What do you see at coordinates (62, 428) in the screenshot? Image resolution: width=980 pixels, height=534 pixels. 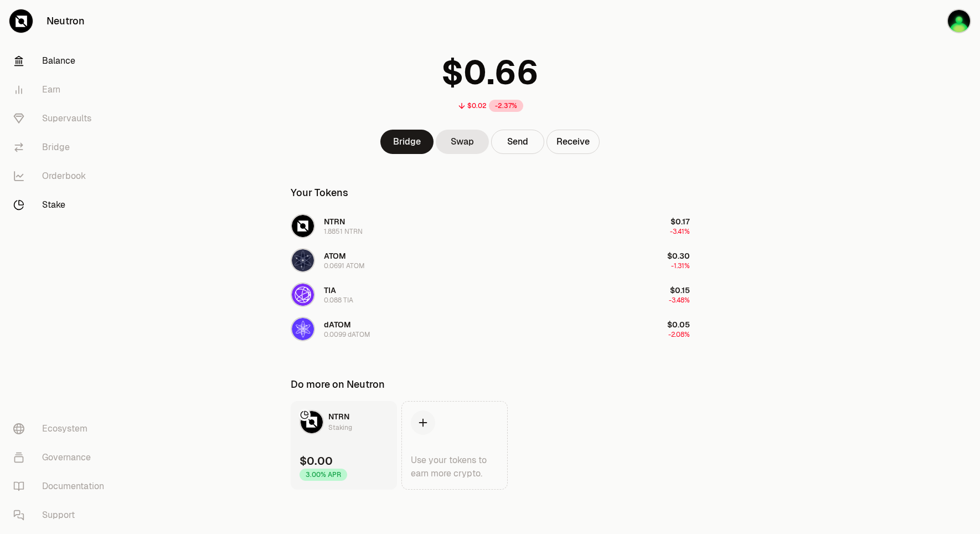 I see `a: Ecosystem` at bounding box center [62, 428].